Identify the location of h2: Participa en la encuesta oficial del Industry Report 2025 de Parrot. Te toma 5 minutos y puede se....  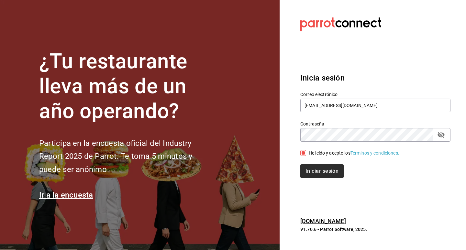
(127, 157).